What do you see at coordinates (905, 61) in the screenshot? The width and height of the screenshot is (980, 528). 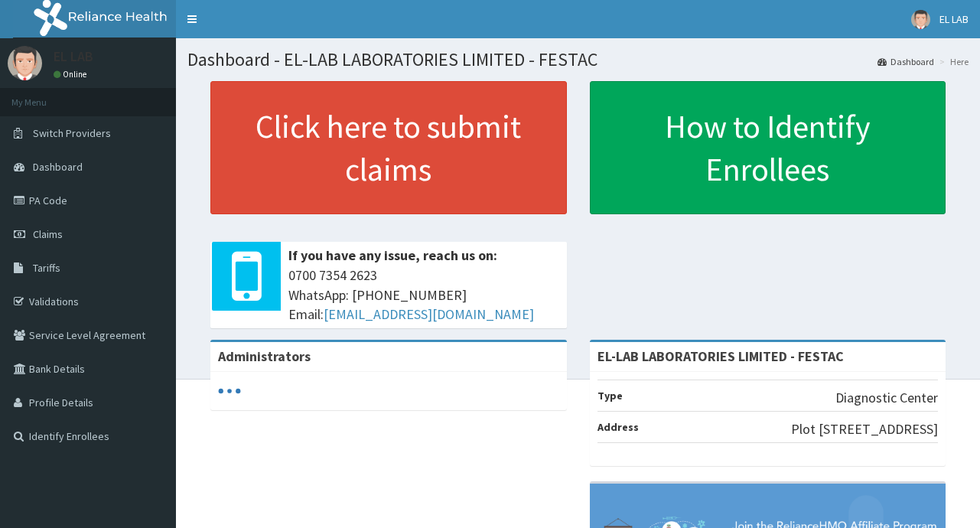 I see `a: Dashboard` at bounding box center [905, 61].